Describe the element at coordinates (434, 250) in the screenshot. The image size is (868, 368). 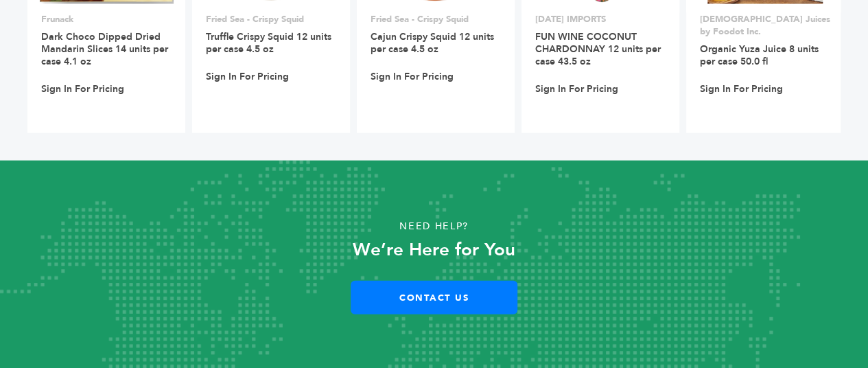
I see `strong: We’re Here for You` at that location.